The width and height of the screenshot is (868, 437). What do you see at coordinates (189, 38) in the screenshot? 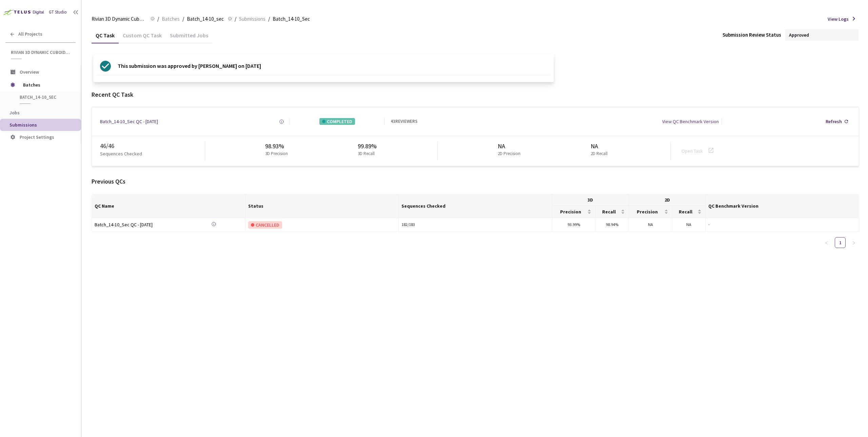
I see `div: Submitted Jobs` at bounding box center [189, 38].